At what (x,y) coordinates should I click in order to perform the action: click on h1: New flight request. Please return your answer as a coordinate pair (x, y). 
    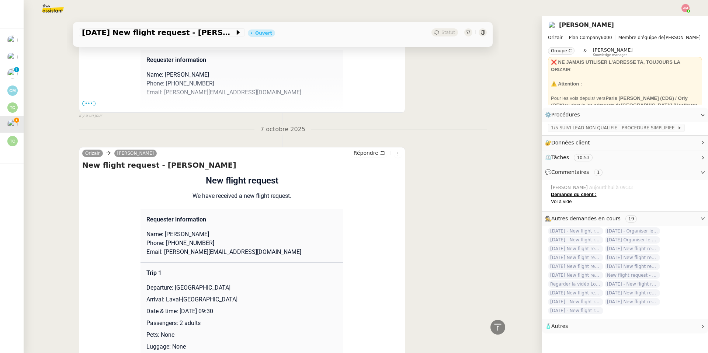
    Looking at the image, I should click on (242, 181).